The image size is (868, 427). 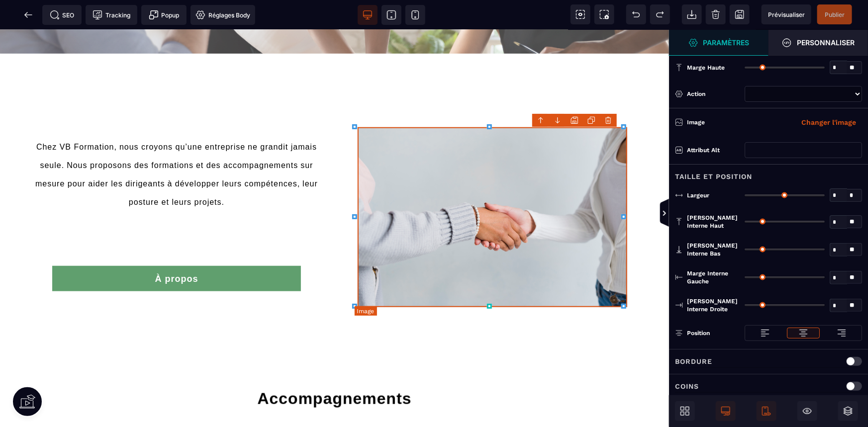 I want to click on span: Voir bureau, so click(x=368, y=15).